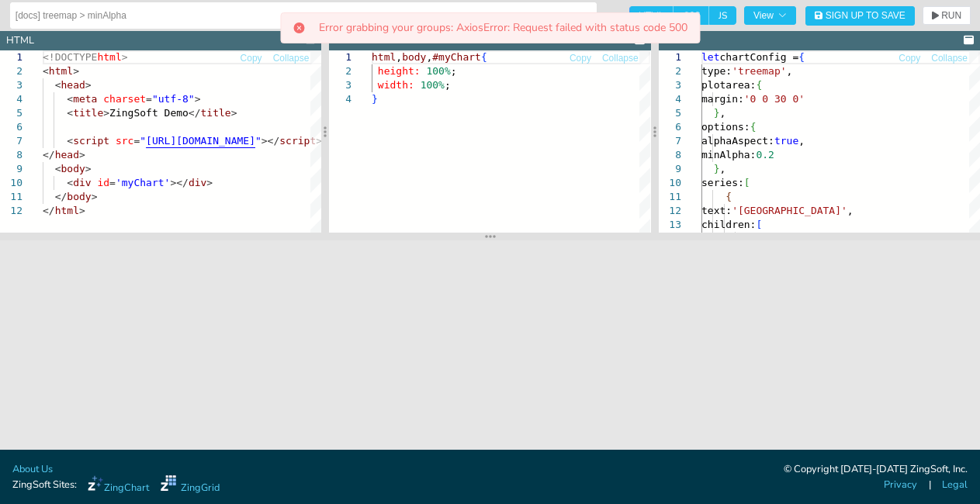 This screenshot has width=980, height=504. What do you see at coordinates (765, 154) in the screenshot?
I see `span: 0.2` at bounding box center [765, 154].